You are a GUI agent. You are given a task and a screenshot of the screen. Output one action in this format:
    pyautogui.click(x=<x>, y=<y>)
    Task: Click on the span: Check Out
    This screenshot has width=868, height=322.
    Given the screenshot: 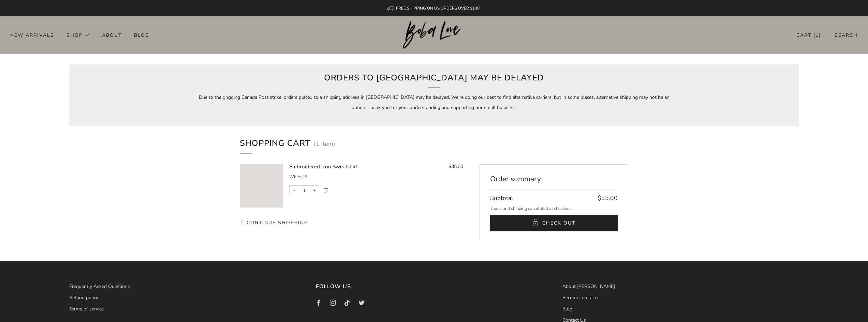 What is the action you would take?
    pyautogui.click(x=559, y=223)
    